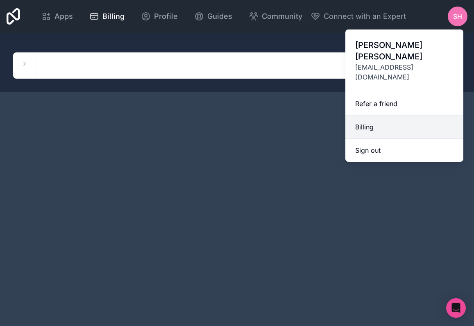 This screenshot has width=474, height=326. I want to click on a: Apps, so click(57, 16).